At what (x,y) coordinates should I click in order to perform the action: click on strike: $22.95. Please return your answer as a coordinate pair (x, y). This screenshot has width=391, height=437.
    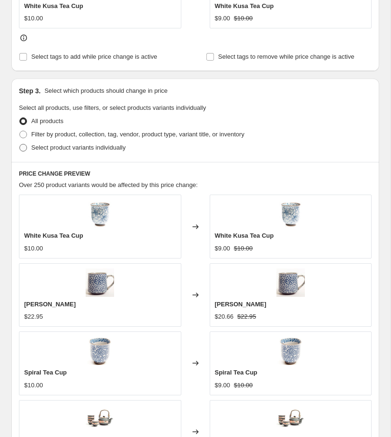
    Looking at the image, I should click on (247, 317).